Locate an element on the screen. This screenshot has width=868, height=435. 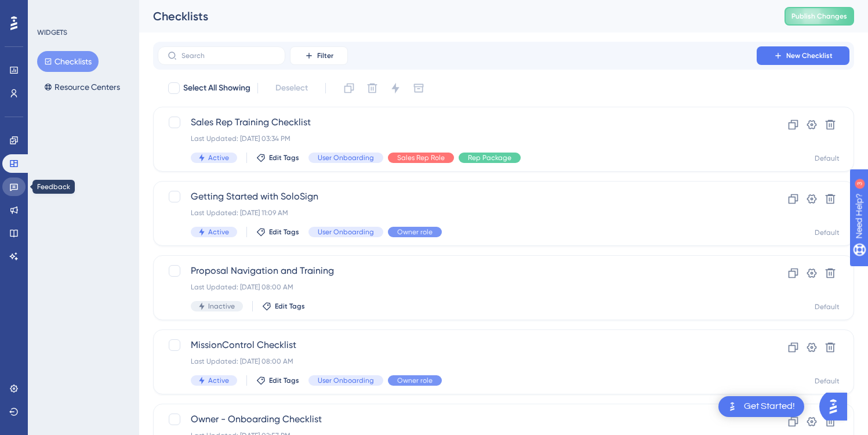
span: New Checklist is located at coordinates (809, 55).